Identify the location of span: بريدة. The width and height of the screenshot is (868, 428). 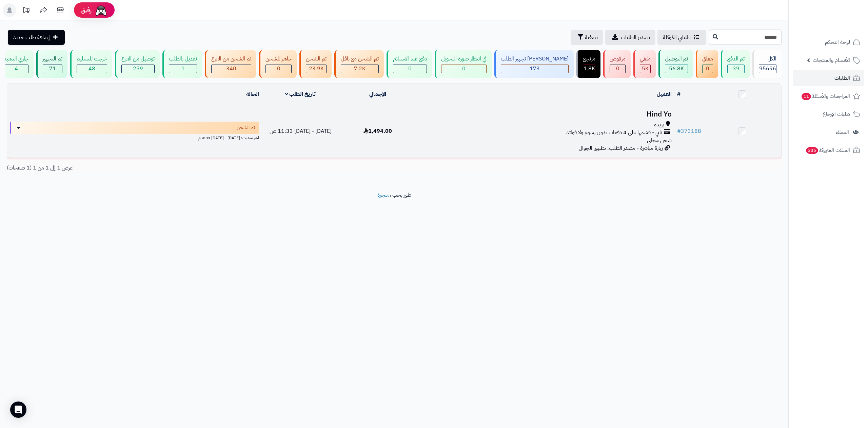
(659, 125).